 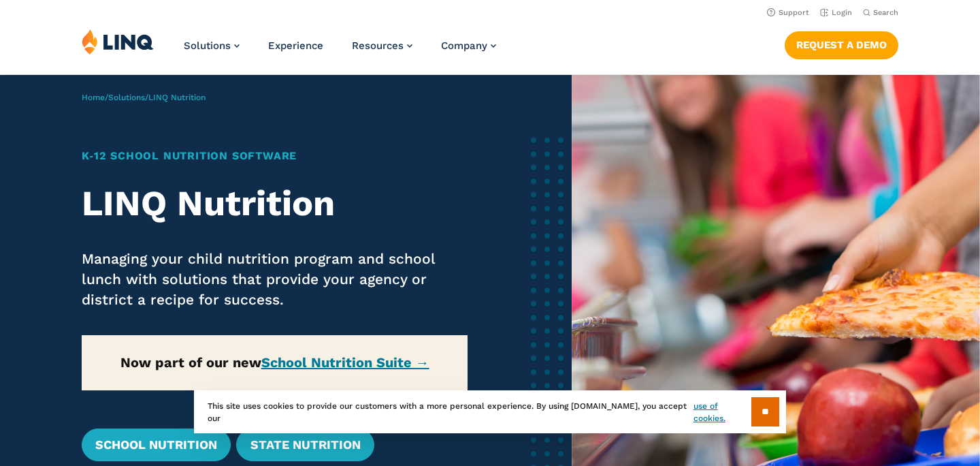 What do you see at coordinates (722, 412) in the screenshot?
I see `a: use of cookies.` at bounding box center [722, 412].